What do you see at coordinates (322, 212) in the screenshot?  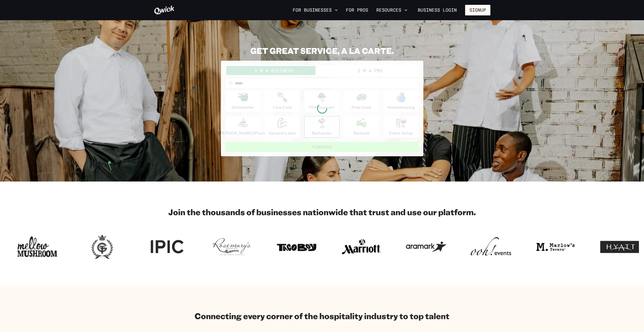 I see `h2: Join the thousands of businesses nationwide that trust and use our platform.` at bounding box center [322, 212].